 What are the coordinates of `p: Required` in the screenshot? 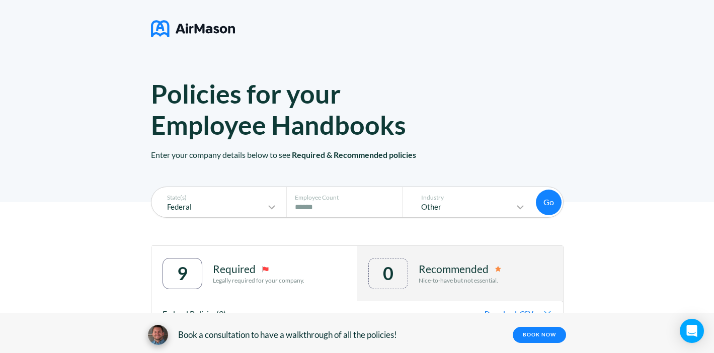 It's located at (234, 269).